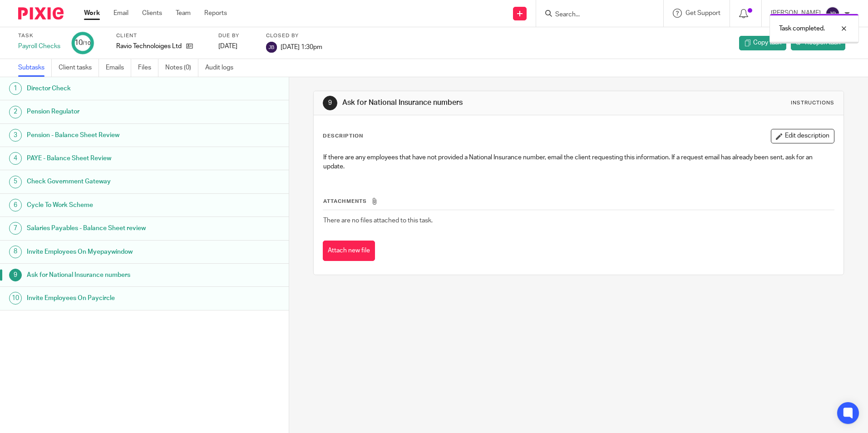 This screenshot has width=868, height=433. Describe the element at coordinates (15, 135) in the screenshot. I see `div: 3` at that location.